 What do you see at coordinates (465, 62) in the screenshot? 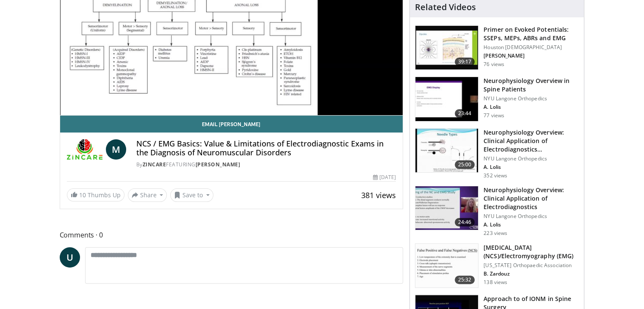
I see `span: 39:17` at bounding box center [465, 62].